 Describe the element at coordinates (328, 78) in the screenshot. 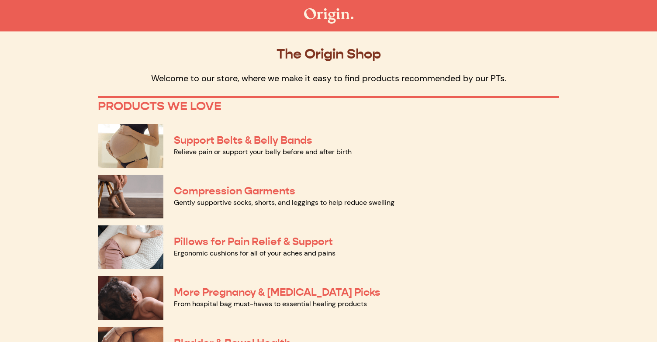

I see `p: Welcome to our store, where we make it easy to find products recommended by our PTs.` at that location.